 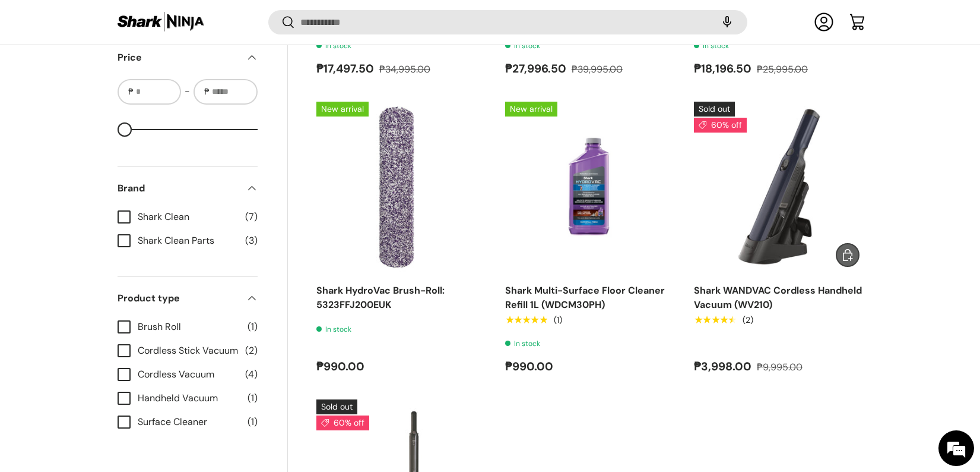 What do you see at coordinates (189, 398) in the screenshot?
I see `span: Handheld Vacuum` at bounding box center [189, 398].